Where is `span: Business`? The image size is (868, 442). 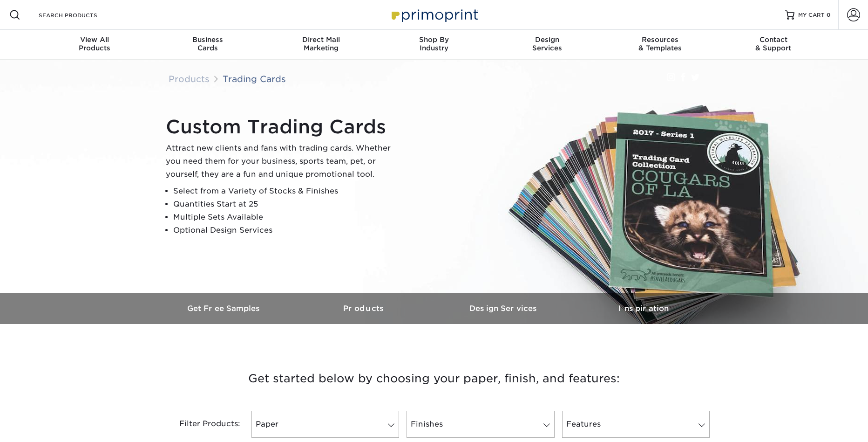 span: Business is located at coordinates (208, 40).